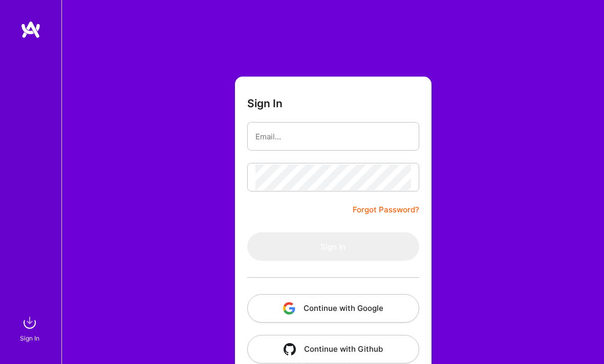 The image size is (604, 364). What do you see at coordinates (333, 309) in the screenshot?
I see `button: Continue with Google` at bounding box center [333, 309].